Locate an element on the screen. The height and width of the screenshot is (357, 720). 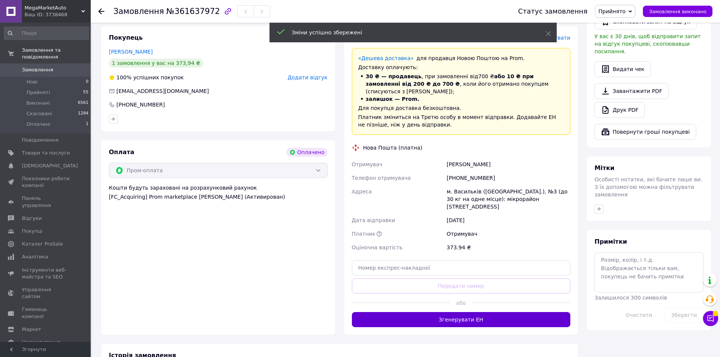
div: Для покупця доставка безкоштовна. is located at coordinates (461, 108).